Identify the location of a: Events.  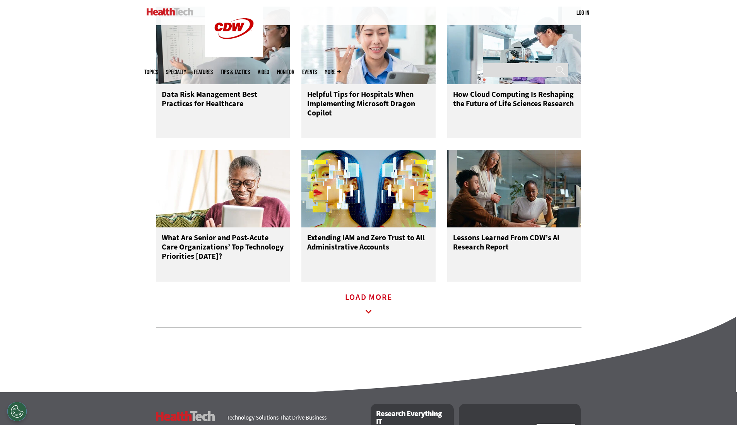
(310, 72).